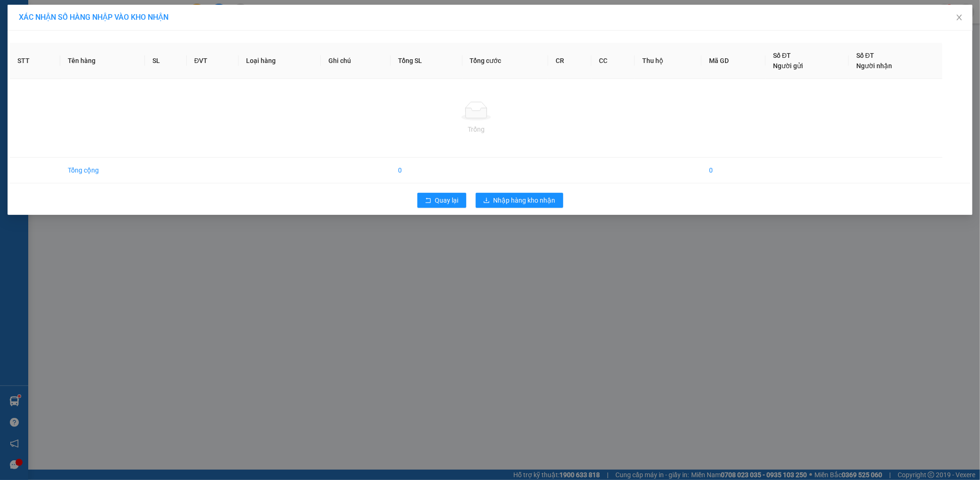 The height and width of the screenshot is (480, 980). I want to click on span: XÁC NHẬN SỐ HÀNG NHẬP VÀO KHO NHẬN, so click(94, 17).